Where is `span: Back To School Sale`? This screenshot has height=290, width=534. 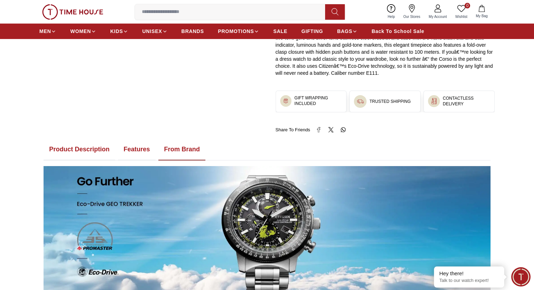
span: Back To School Sale is located at coordinates (398, 31).